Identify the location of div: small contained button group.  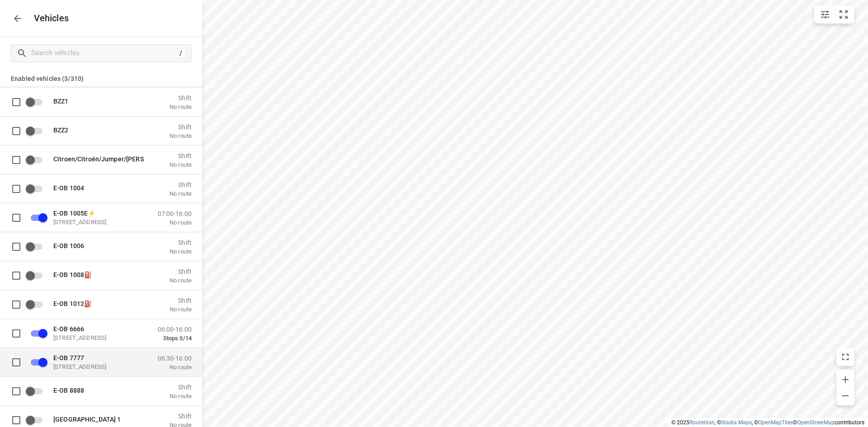
(834, 14).